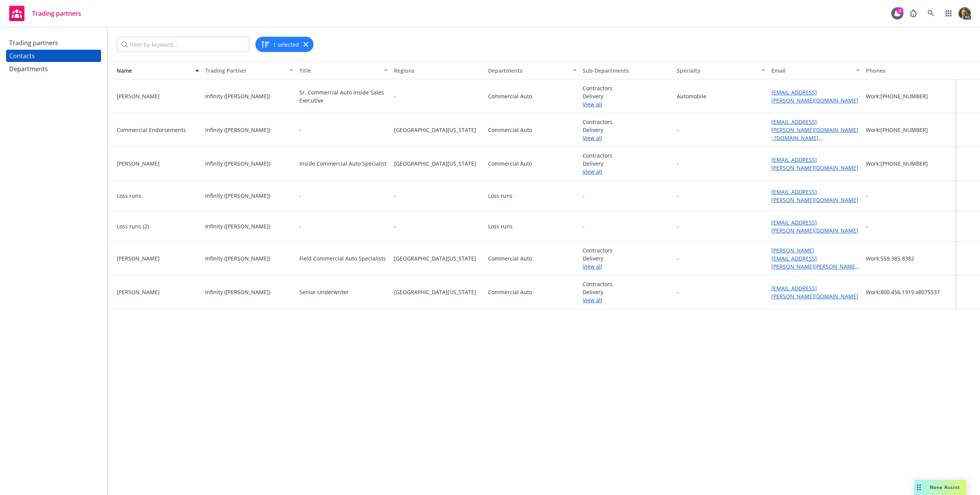 The height and width of the screenshot is (495, 980). I want to click on button: Phones, so click(910, 71).